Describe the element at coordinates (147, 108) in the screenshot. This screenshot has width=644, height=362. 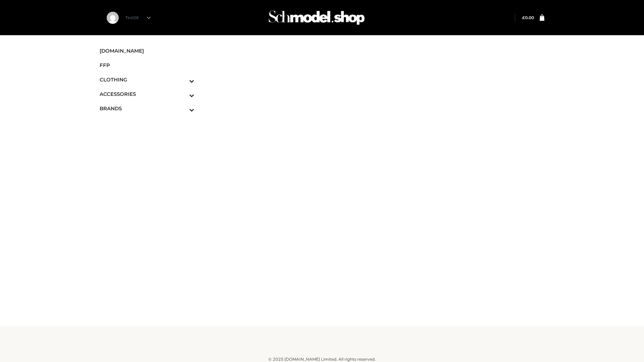
I see `a: BRANDSToggle Submenu` at that location.